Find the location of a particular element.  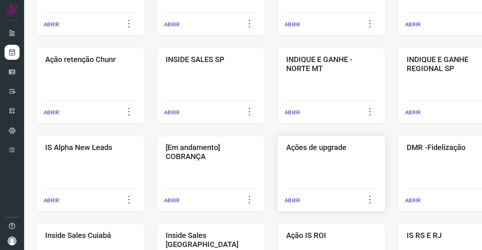

h3: Ações de upgrade is located at coordinates (331, 148).